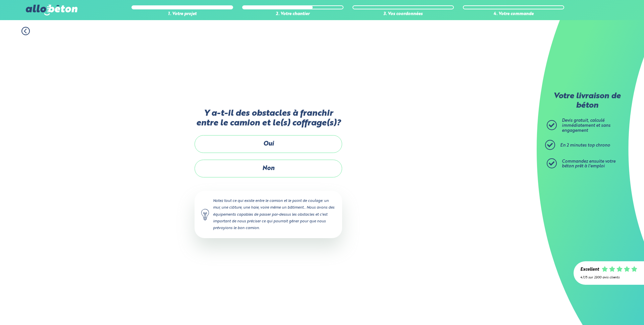  I want to click on label: Y a-t-il des obstacles à franchir entre le camion et le(s) coffrage(s)?, so click(268, 119).